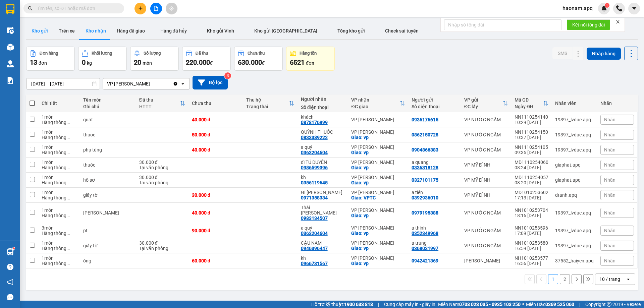 The image size is (644, 308). What do you see at coordinates (220, 31) in the screenshot?
I see `span: Kho gửi Vinh` at bounding box center [220, 31].